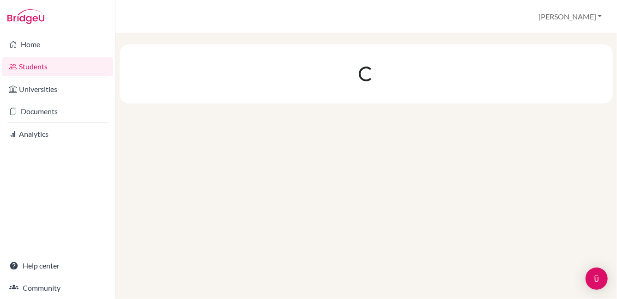 The width and height of the screenshot is (617, 299). Describe the element at coordinates (57, 89) in the screenshot. I see `a: Universities` at that location.